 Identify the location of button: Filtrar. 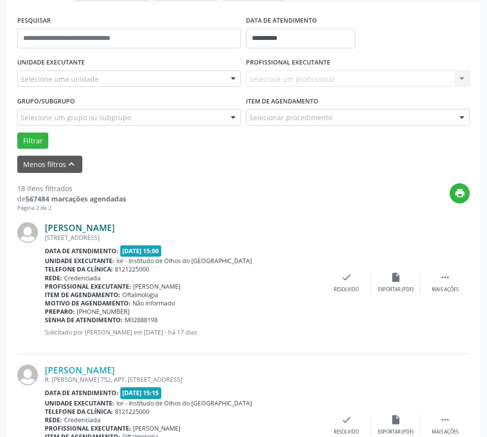
(33, 141).